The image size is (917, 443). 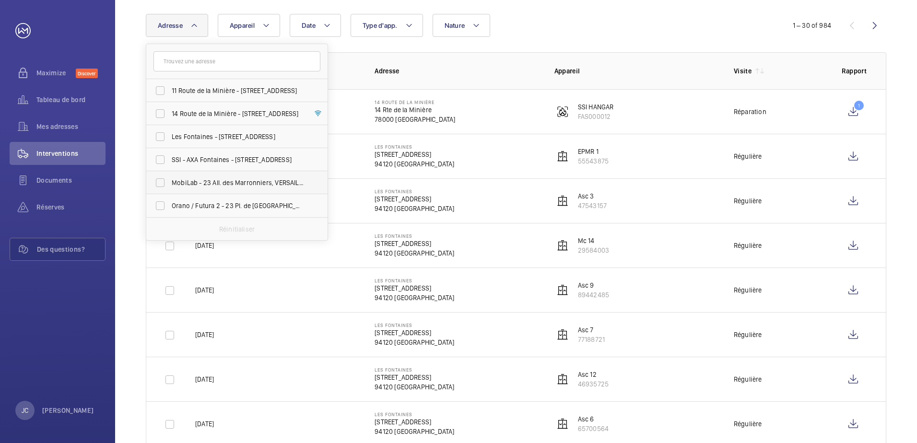 What do you see at coordinates (242, 25) in the screenshot?
I see `span: Appareil` at bounding box center [242, 25].